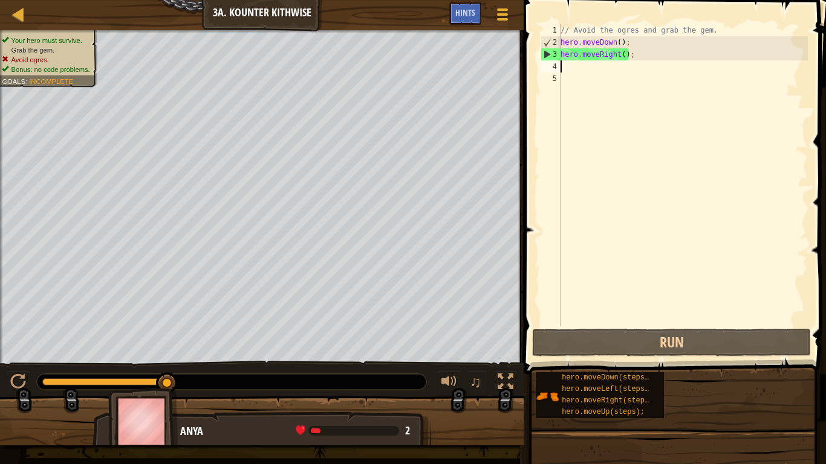 Image resolution: width=826 pixels, height=464 pixels. I want to click on div: 3, so click(551, 54).